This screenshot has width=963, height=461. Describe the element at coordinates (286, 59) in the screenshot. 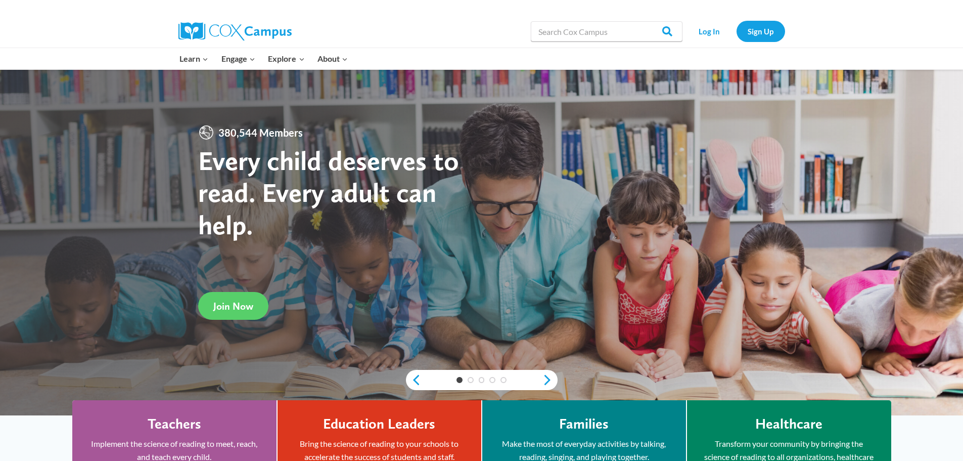

I see `span: Explore` at that location.